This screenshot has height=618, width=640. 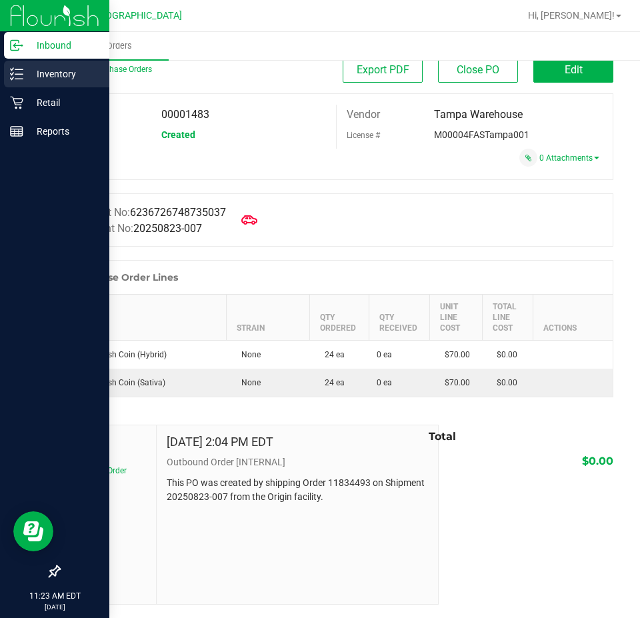 What do you see at coordinates (573, 317) in the screenshot?
I see `th: Actions` at bounding box center [573, 317].